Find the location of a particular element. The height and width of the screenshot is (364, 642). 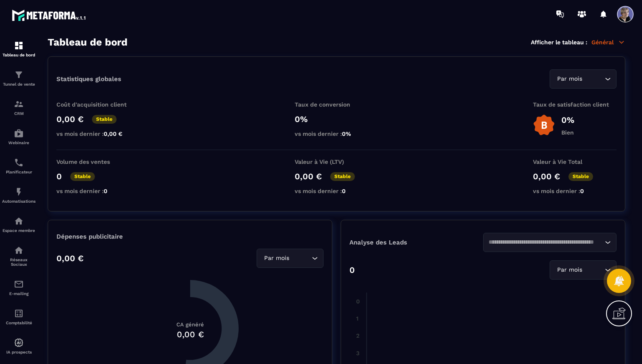

p: Réseaux Sociaux is located at coordinates (19, 262).